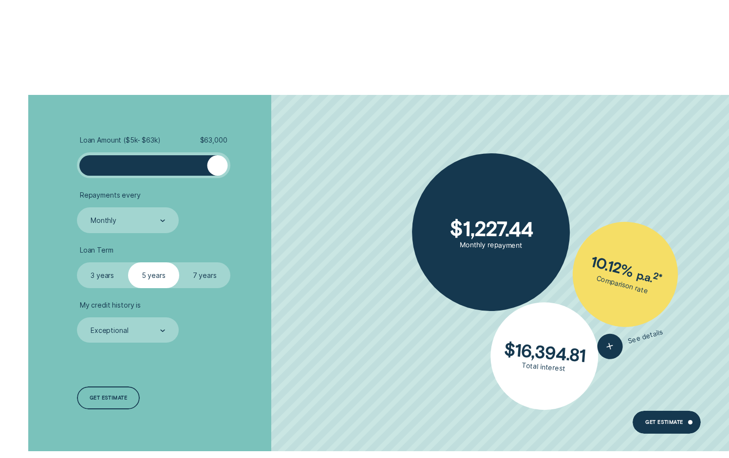  Describe the element at coordinates (110, 195) in the screenshot. I see `span: Repayments every` at that location.